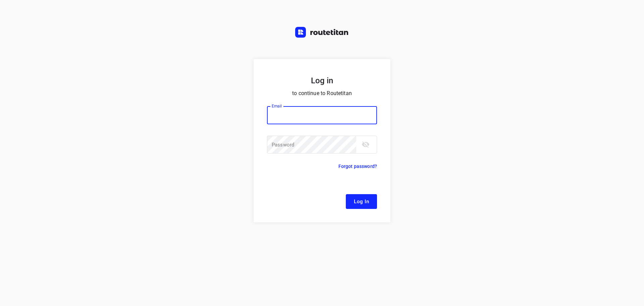 This screenshot has width=644, height=306. What do you see at coordinates (357, 166) in the screenshot?
I see `p: Forgot password?` at bounding box center [357, 166].